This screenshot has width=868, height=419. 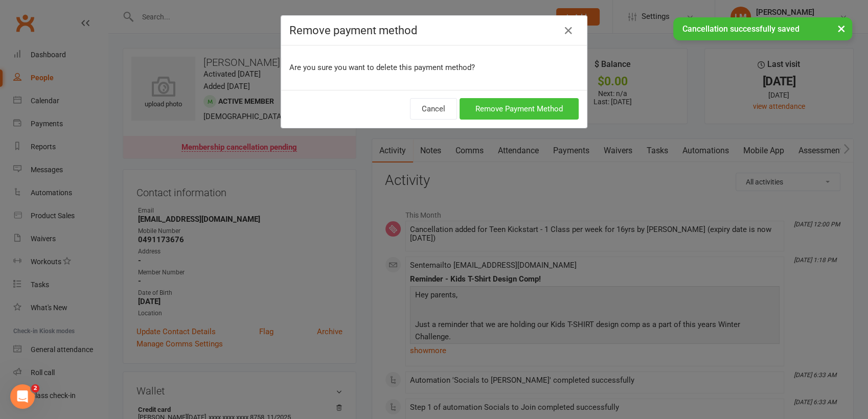 What do you see at coordinates (36, 389) in the screenshot?
I see `span: 2` at bounding box center [36, 389].